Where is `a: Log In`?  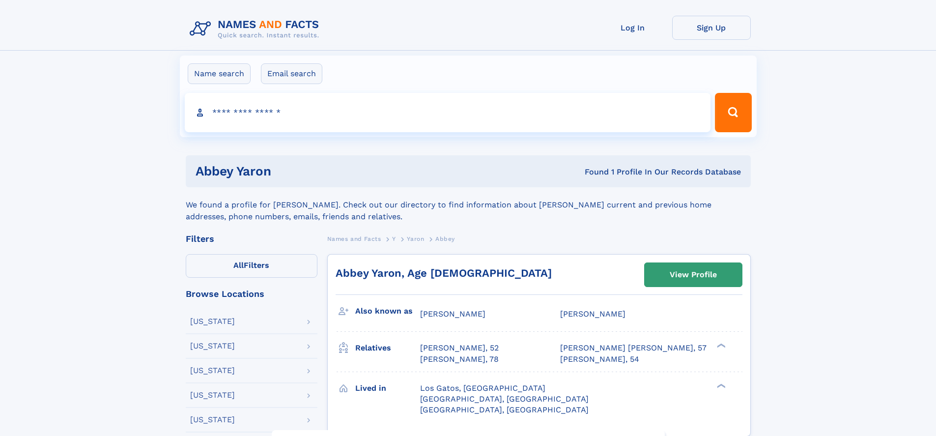
a: Log In is located at coordinates (633, 28).